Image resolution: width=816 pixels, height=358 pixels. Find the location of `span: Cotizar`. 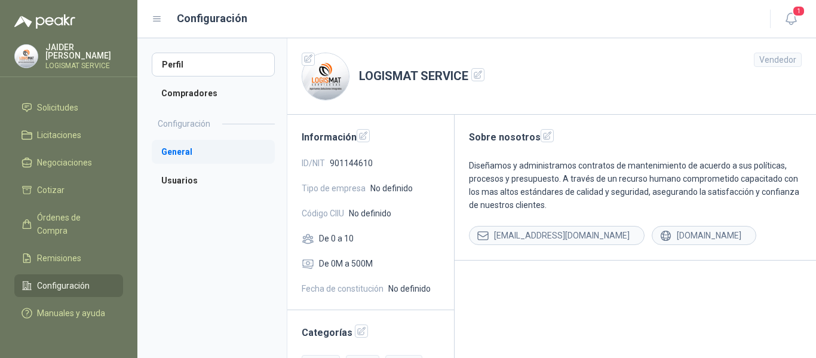

span: Cotizar is located at coordinates (51, 190).